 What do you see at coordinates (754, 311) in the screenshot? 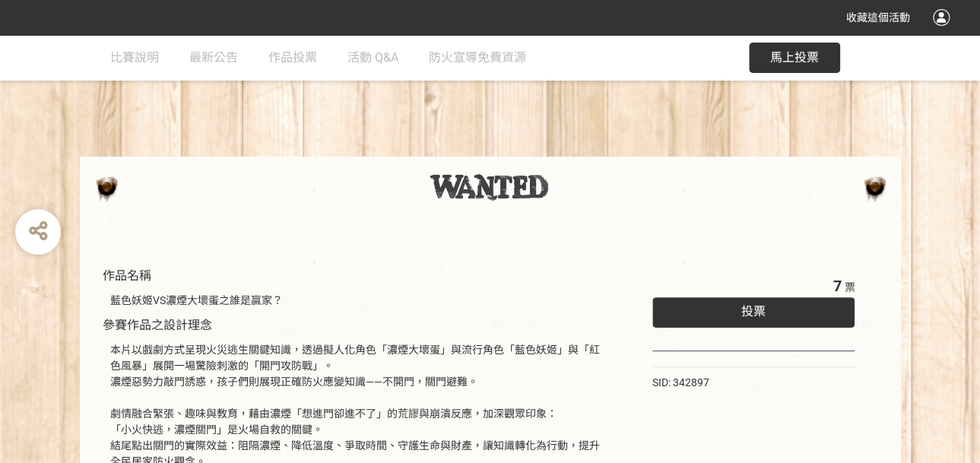
I see `span: 投票` at bounding box center [754, 311].